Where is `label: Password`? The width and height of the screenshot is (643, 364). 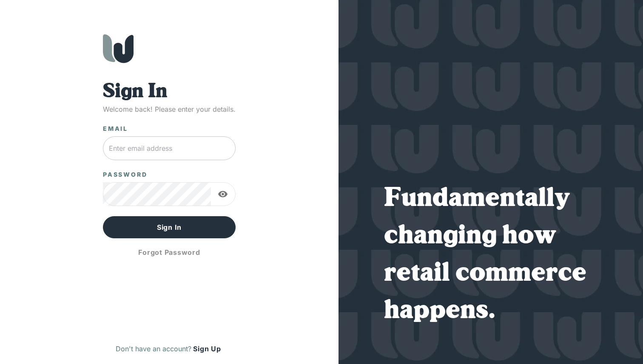 label: Password is located at coordinates (125, 175).